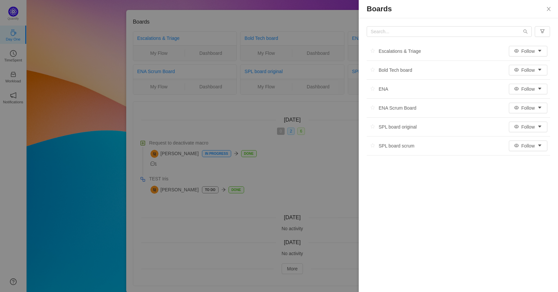 This screenshot has height=292, width=558. What do you see at coordinates (389, 70) in the screenshot?
I see `div: Bold Tech board` at bounding box center [389, 70].